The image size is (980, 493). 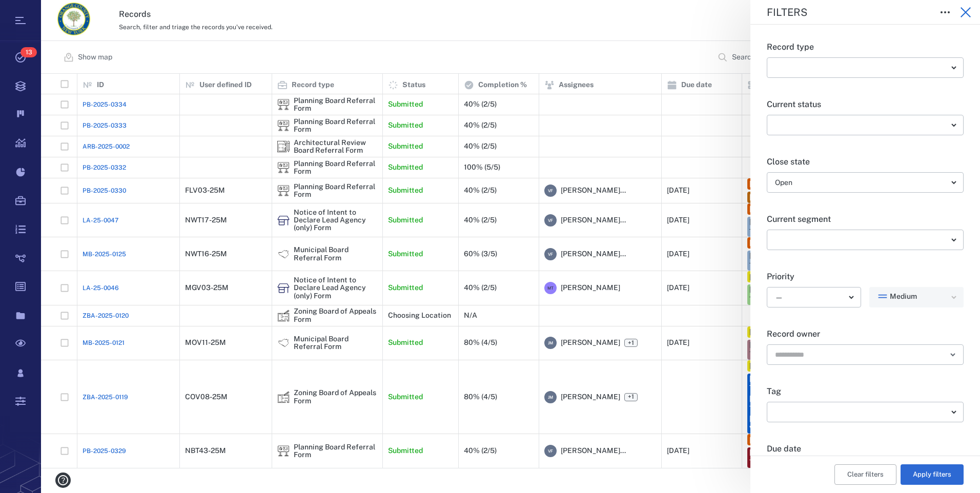 What do you see at coordinates (865, 475) in the screenshot?
I see `button: Clear filters` at bounding box center [865, 475].